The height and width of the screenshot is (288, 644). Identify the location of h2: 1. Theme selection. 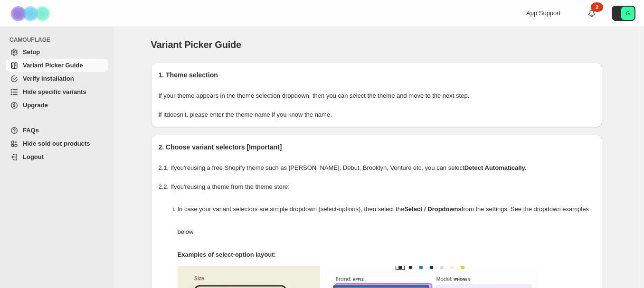
(376, 75).